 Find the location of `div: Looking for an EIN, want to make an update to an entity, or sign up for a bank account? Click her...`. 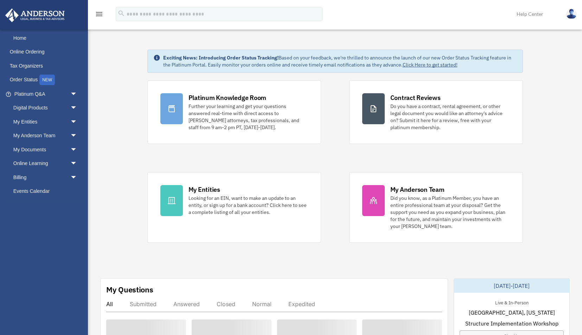

div: Looking for an EIN, want to make an update to an entity, or sign up for a bank account? Click her... is located at coordinates (248, 205).